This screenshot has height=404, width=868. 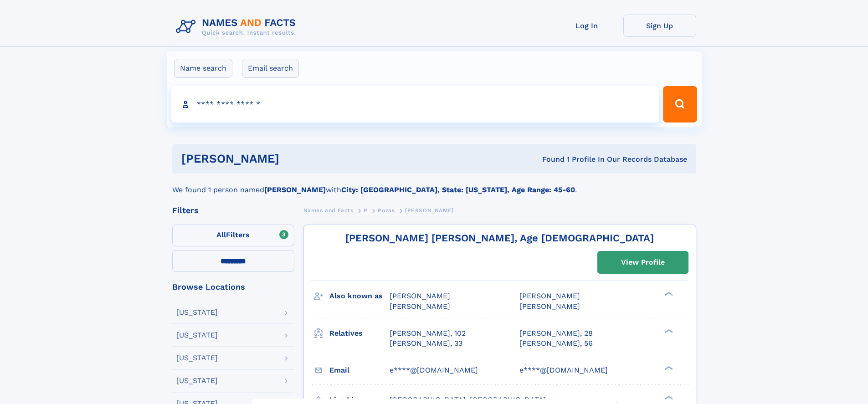 What do you see at coordinates (238, 27) in the screenshot?
I see `img: Logo Names and Facts` at bounding box center [238, 27].